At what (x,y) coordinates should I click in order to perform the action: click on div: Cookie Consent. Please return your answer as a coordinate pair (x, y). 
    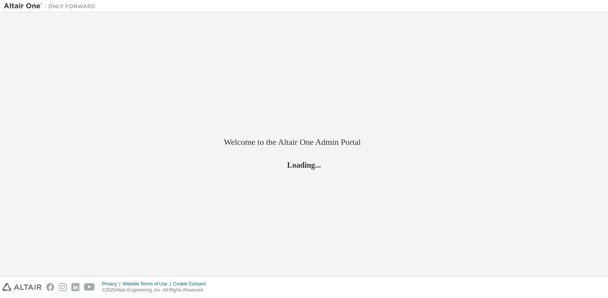
    Looking at the image, I should click on (191, 284).